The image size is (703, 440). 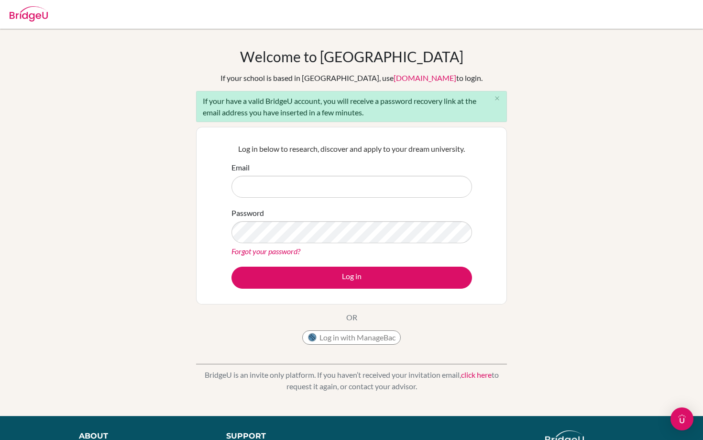 I want to click on p: Log in below to research, discover and apply to your dream university., so click(x=352, y=149).